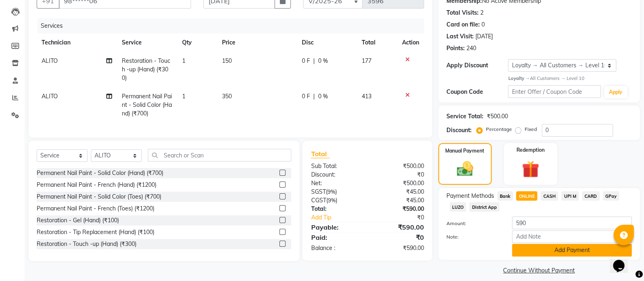  I want to click on div: Net:, so click(336, 183).